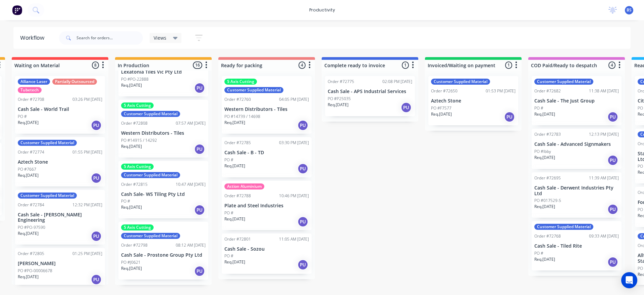 This screenshot has height=295, width=644. What do you see at coordinates (60, 109) in the screenshot?
I see `p: Cash Sale - World Trail` at bounding box center [60, 109].